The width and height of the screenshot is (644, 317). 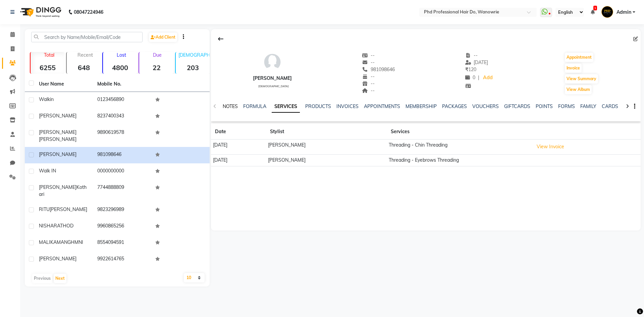 What do you see at coordinates (318, 106) in the screenshot?
I see `a: PRODUCTS` at bounding box center [318, 106].